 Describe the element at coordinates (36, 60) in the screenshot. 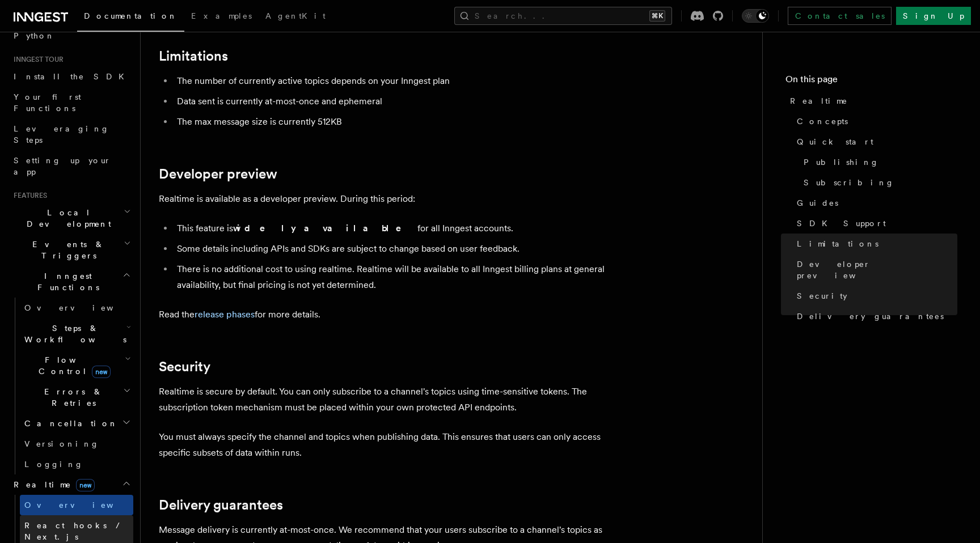

I see `span: Inngest tour` at that location.